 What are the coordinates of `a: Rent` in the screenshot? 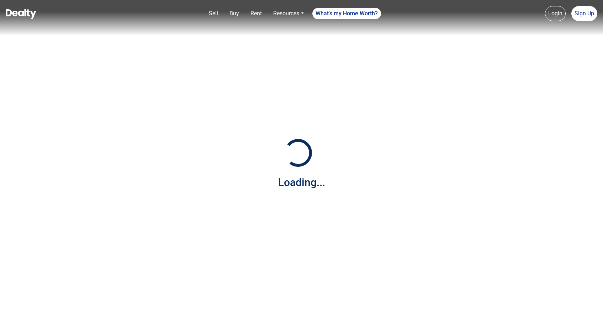 It's located at (256, 14).